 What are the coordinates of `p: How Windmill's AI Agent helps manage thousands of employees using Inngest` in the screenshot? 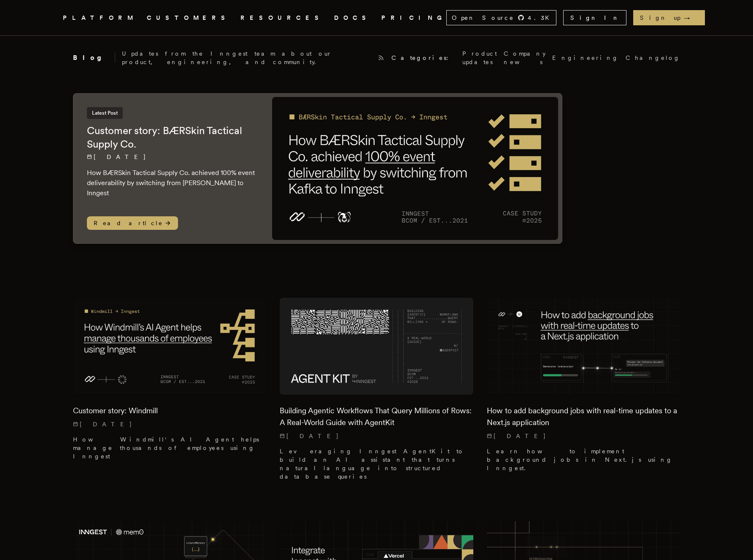 It's located at (169, 448).